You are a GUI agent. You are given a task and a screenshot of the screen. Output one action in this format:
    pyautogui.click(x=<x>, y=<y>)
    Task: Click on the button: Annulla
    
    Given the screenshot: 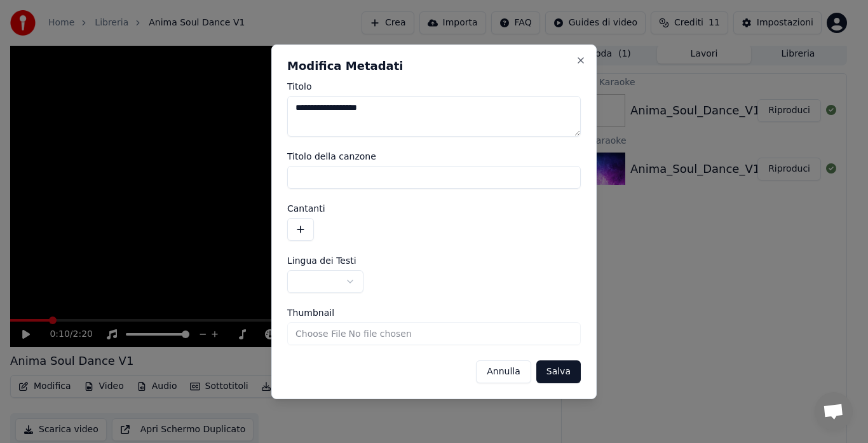 What is the action you would take?
    pyautogui.click(x=503, y=371)
    